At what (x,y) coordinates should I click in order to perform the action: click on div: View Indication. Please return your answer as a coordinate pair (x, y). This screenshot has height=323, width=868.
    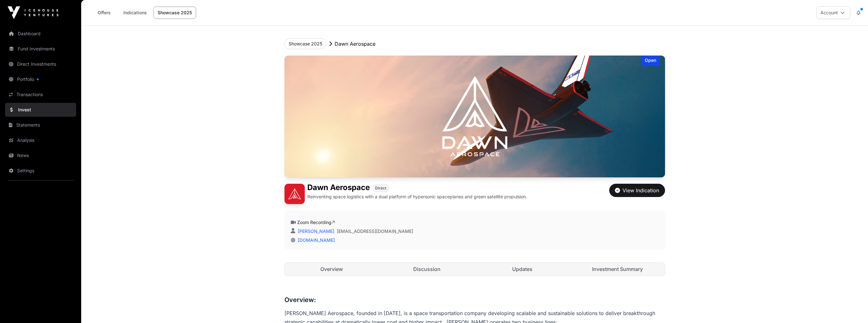
    Looking at the image, I should click on (637, 190).